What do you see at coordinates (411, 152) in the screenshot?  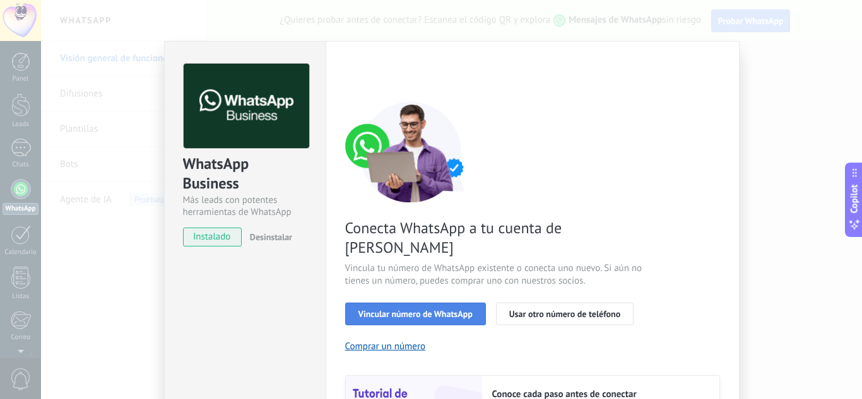 I see `img: connect number` at bounding box center [411, 152].